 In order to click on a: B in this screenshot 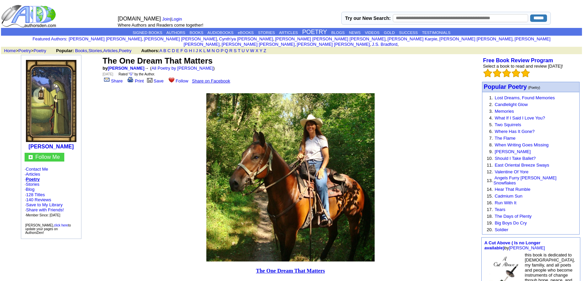, I will do `click(165, 51)`.